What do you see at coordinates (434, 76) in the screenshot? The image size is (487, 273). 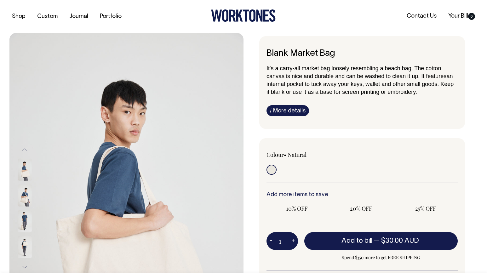 I see `span: t features` at bounding box center [434, 76].